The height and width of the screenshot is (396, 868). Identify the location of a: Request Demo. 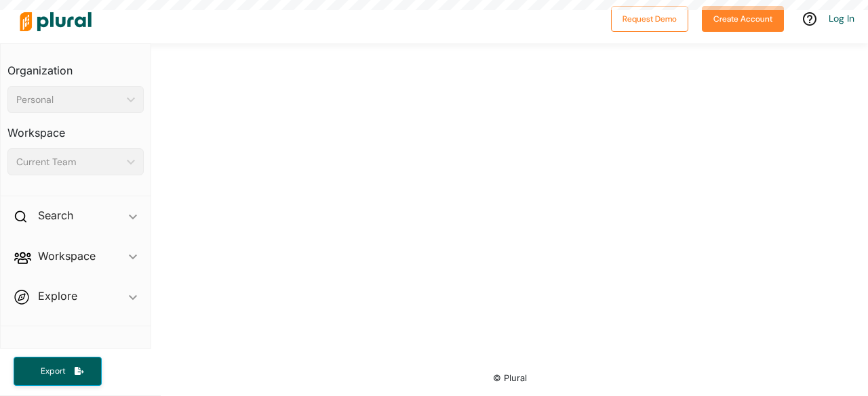
(650, 18).